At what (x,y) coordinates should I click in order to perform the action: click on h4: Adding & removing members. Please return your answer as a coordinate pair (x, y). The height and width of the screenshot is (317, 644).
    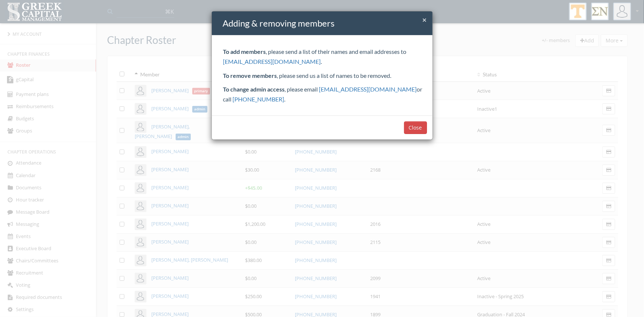
    Looking at the image, I should click on (325, 23).